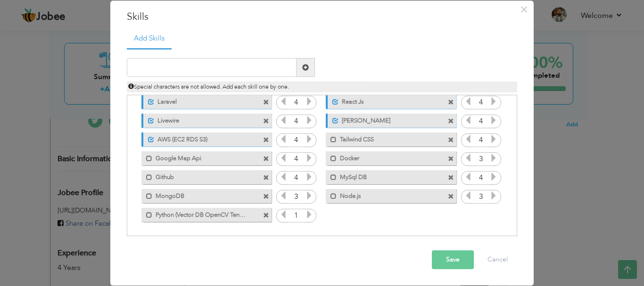 The width and height of the screenshot is (644, 286). What do you see at coordinates (498, 260) in the screenshot?
I see `button: Cancel` at bounding box center [498, 260].